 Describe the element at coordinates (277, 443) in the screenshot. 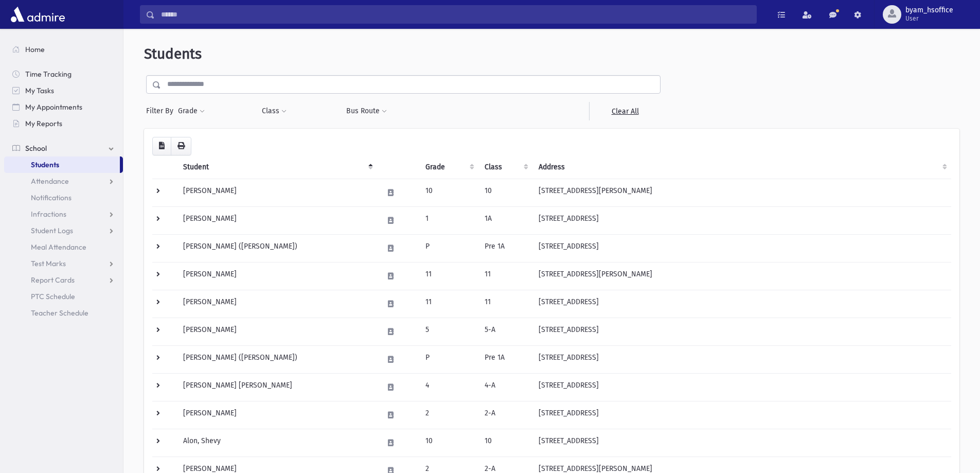

I see `td: Alon, Shevy` at that location.